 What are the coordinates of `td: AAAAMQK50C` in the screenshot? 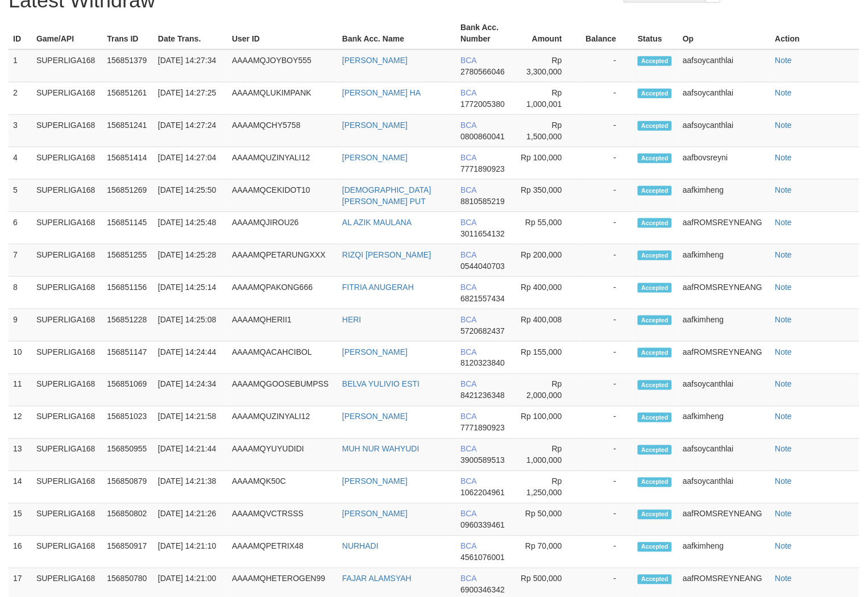 It's located at (282, 487).